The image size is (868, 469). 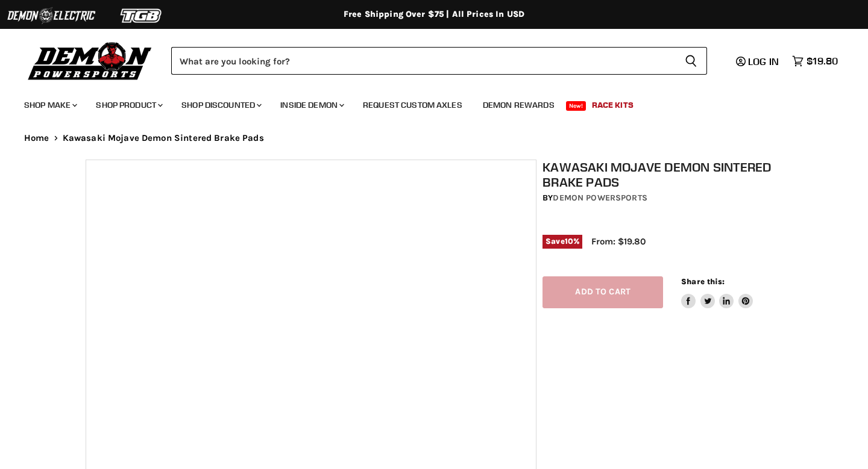 I want to click on h1: Kawasaki Mojave Demon Sintered Brake Pads, so click(x=665, y=175).